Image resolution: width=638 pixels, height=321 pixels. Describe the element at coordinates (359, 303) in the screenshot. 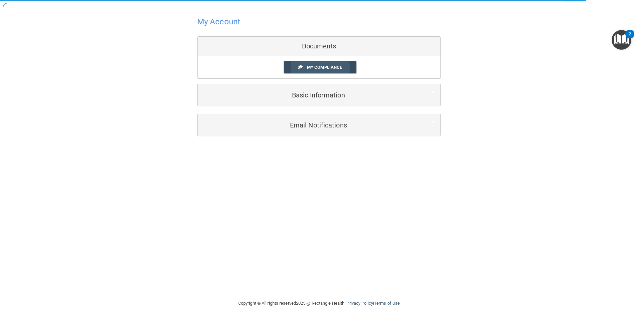

I see `a: Privacy Policy` at that location.